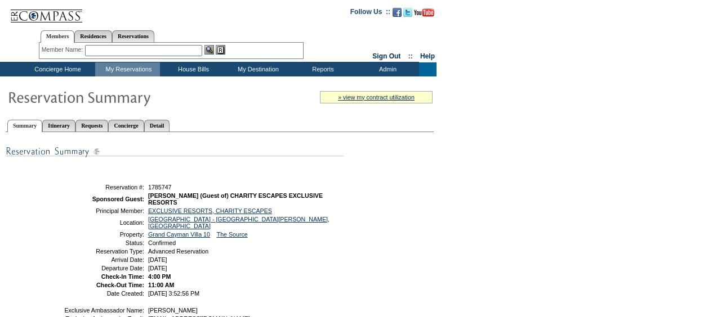 This screenshot has width=708, height=317. Describe the element at coordinates (63, 50) in the screenshot. I see `div: Member Name:` at that location.